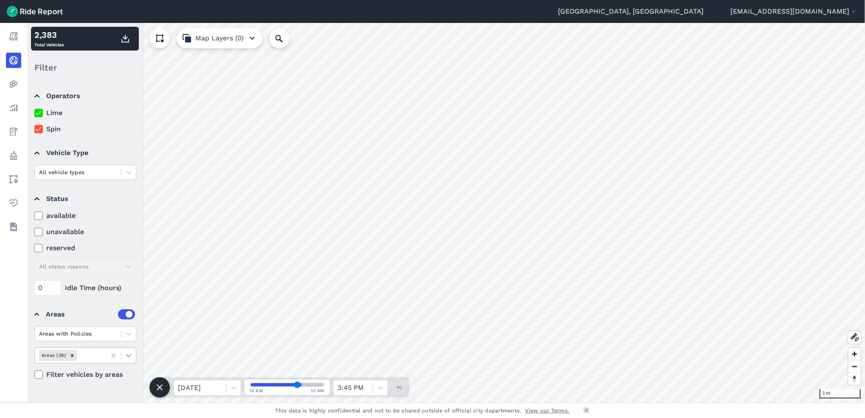  I want to click on a: Policy, so click(14, 155).